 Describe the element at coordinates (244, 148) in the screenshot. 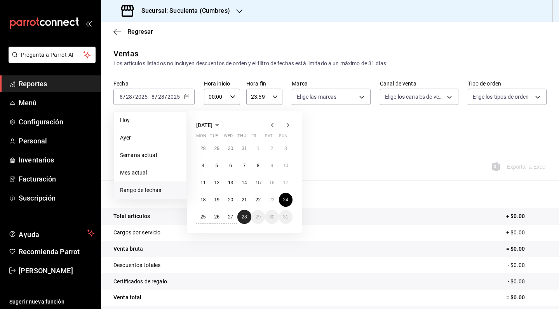

I see `button: July 31, 2025` at that location.